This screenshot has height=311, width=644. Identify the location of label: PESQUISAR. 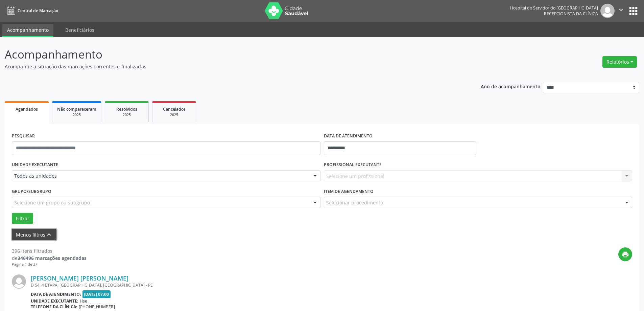
(23, 136).